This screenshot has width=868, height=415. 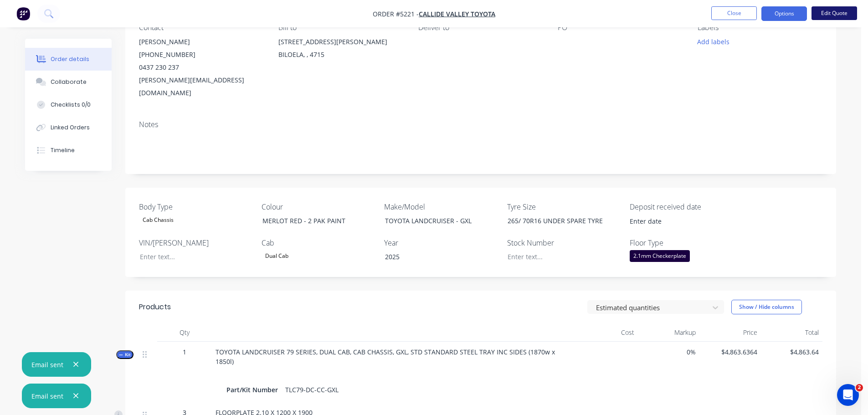 What do you see at coordinates (435, 256) in the screenshot?
I see `div: 2025` at bounding box center [435, 256].